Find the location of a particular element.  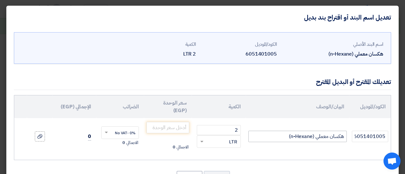

div: اسم البند الأصلي is located at coordinates (332, 44).